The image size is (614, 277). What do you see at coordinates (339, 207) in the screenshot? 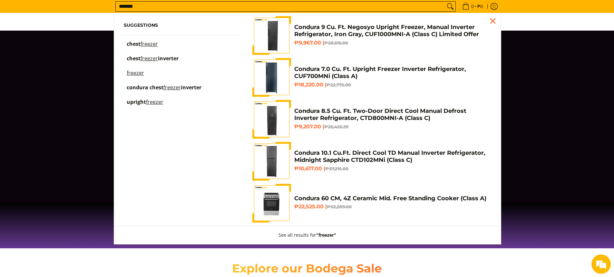
I see `del: ₱62,289.00` at bounding box center [339, 207].